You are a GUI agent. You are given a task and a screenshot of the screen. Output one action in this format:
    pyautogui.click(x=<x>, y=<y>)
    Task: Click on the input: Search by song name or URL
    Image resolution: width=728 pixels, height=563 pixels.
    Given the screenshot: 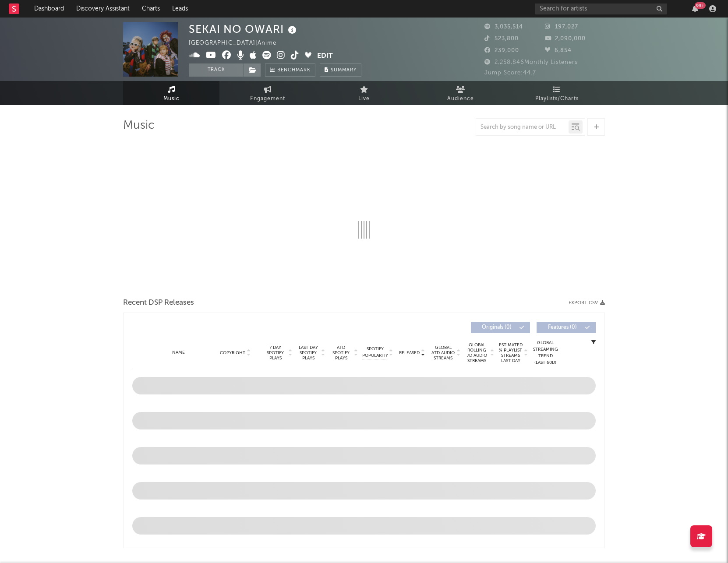 What is the action you would take?
    pyautogui.click(x=522, y=128)
    